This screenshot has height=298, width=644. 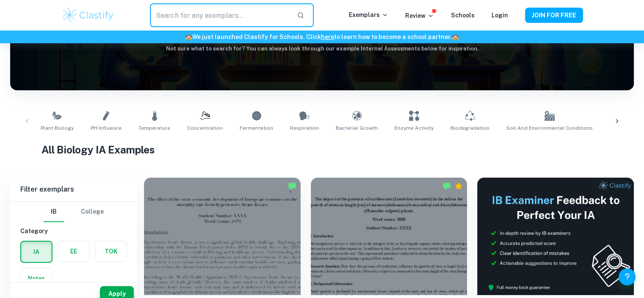 What do you see at coordinates (414, 128) in the screenshot?
I see `span: Enzyme Activity` at bounding box center [414, 128].